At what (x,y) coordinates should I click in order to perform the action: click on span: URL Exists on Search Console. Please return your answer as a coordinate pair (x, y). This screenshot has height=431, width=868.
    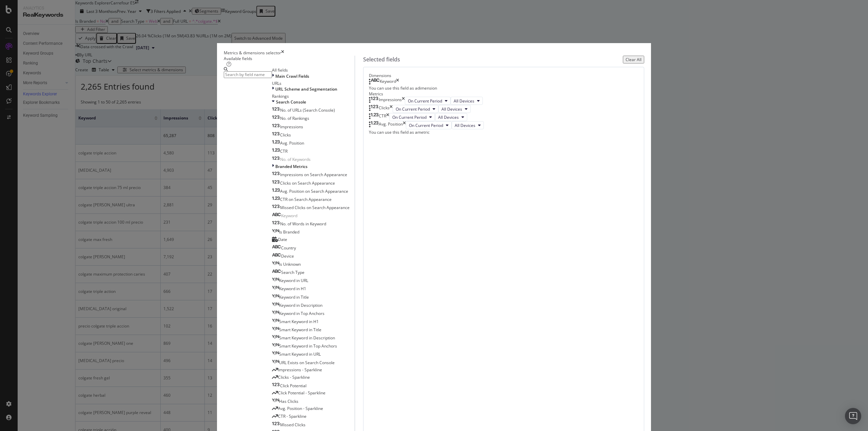
    Looking at the image, I should click on (306, 362).